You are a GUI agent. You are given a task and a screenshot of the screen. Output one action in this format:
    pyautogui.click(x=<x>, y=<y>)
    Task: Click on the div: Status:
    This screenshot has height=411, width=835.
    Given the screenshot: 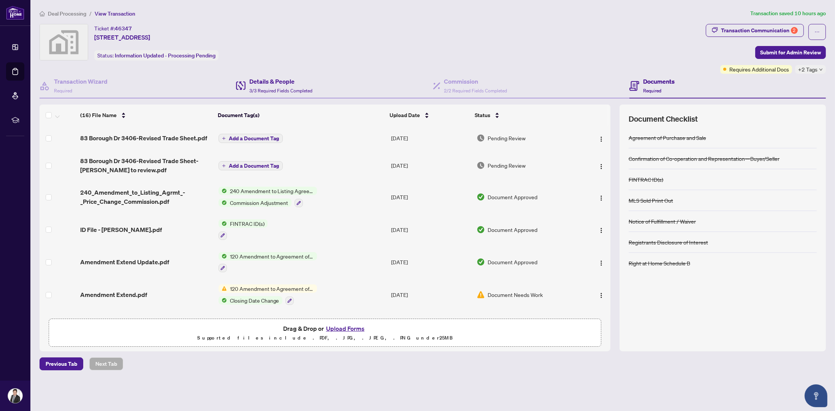 What is the action you would take?
    pyautogui.click(x=156, y=55)
    